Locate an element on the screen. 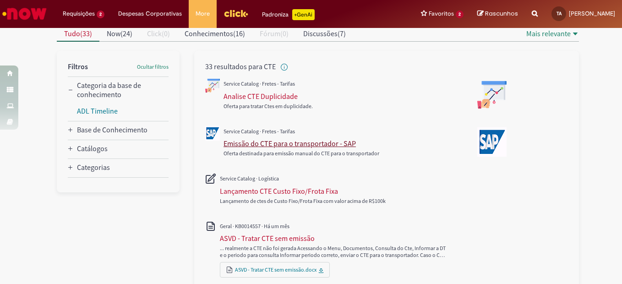 The image size is (622, 284). p: +GenAi is located at coordinates (303, 15).